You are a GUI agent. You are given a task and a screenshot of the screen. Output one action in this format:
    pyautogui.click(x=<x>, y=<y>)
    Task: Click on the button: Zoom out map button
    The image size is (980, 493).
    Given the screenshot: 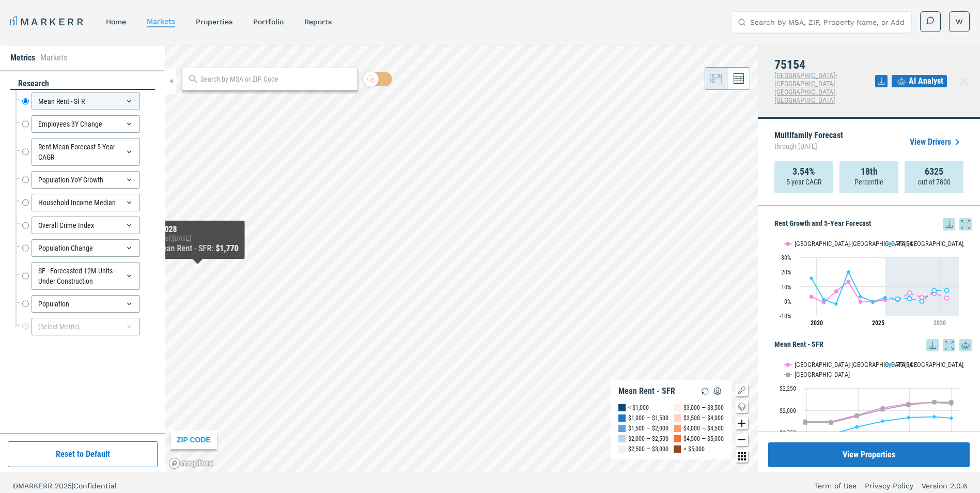 What is the action you would take?
    pyautogui.click(x=742, y=440)
    